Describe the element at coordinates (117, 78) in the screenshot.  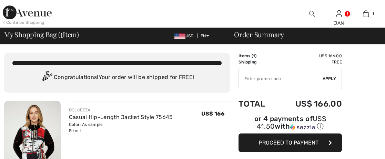
I see `div: Congratulations! Your order will be shipped for FREE!` at that location.